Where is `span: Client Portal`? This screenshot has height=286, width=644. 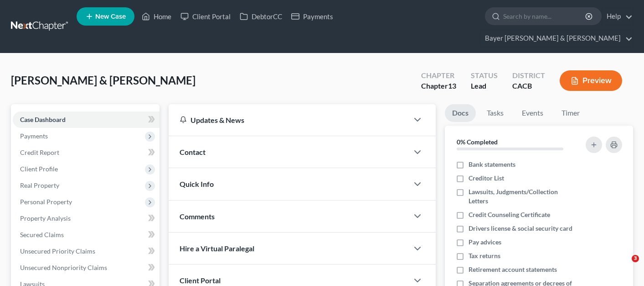 span: Client Portal is located at coordinates (200, 280).